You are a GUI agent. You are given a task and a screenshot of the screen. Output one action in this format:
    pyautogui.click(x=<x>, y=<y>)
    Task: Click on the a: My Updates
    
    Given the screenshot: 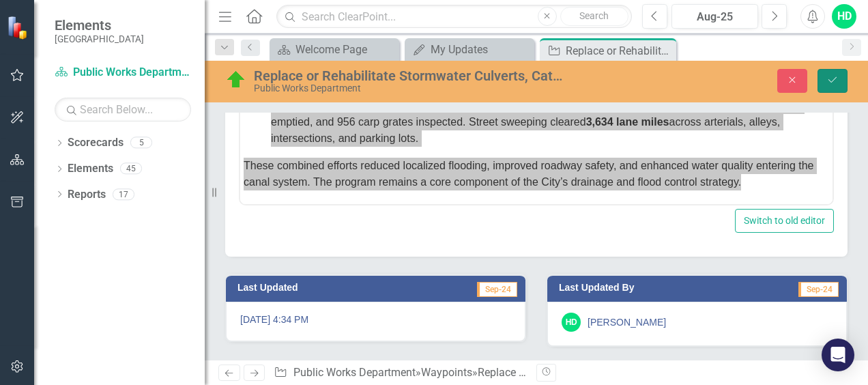 What is the action you would take?
    pyautogui.click(x=470, y=49)
    